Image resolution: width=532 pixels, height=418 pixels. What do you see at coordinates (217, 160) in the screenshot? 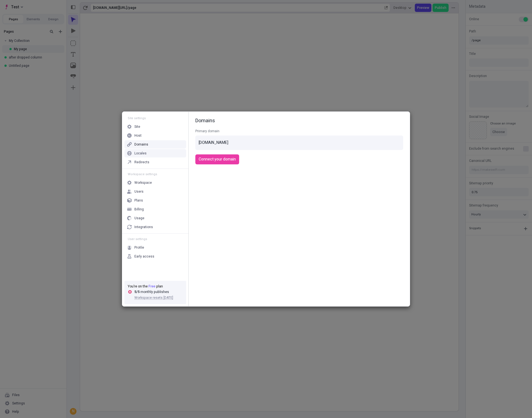
I see `span: Connect your domain` at bounding box center [217, 160].